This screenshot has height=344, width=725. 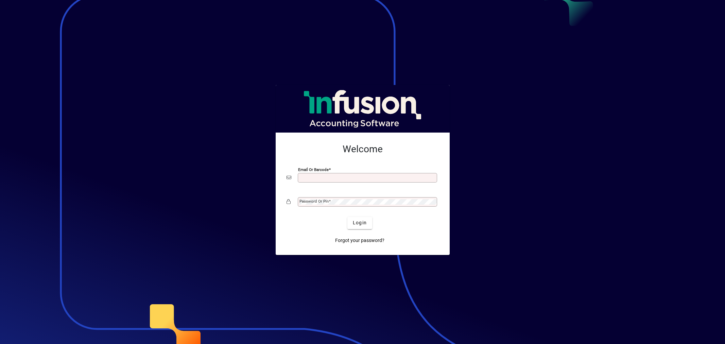 What do you see at coordinates (359, 241) in the screenshot?
I see `a: Forgot your password?` at bounding box center [359, 241].